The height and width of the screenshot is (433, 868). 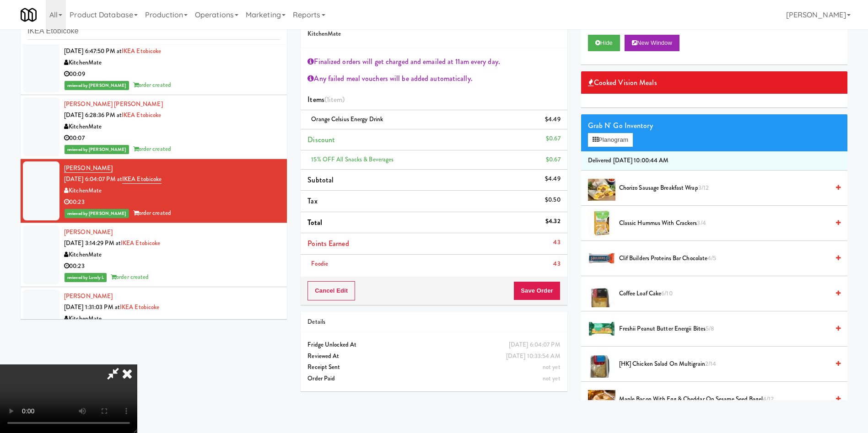 What do you see at coordinates (321, 180) in the screenshot?
I see `span: Subtotal` at bounding box center [321, 180].